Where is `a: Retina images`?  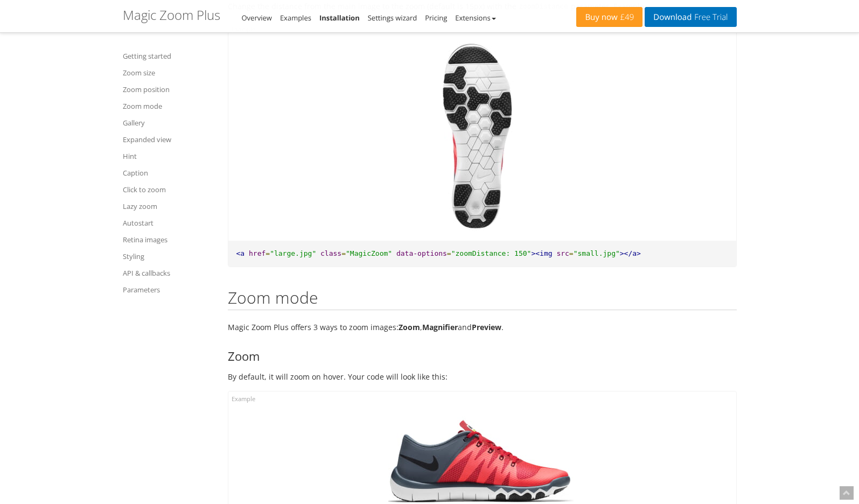 a: Retina images is located at coordinates (169, 240).